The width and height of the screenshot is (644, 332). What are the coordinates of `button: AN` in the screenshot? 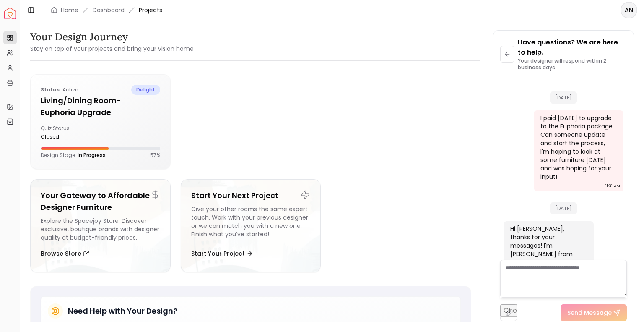 It's located at (629, 10).